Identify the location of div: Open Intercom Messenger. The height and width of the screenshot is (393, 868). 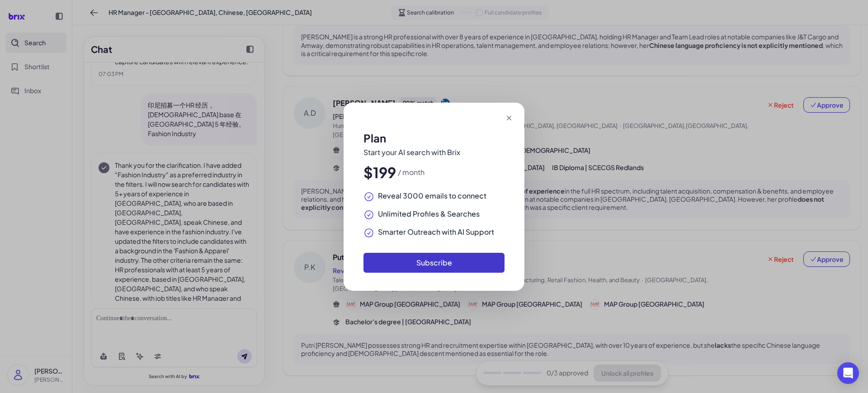
(848, 373).